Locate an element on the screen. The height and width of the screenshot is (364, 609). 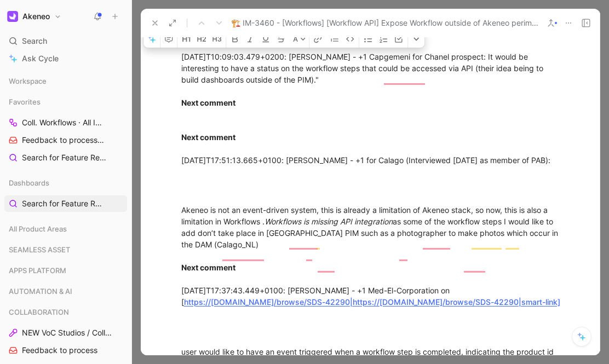
a: NEW VoC Studios / Collaboration is located at coordinates (66, 333).